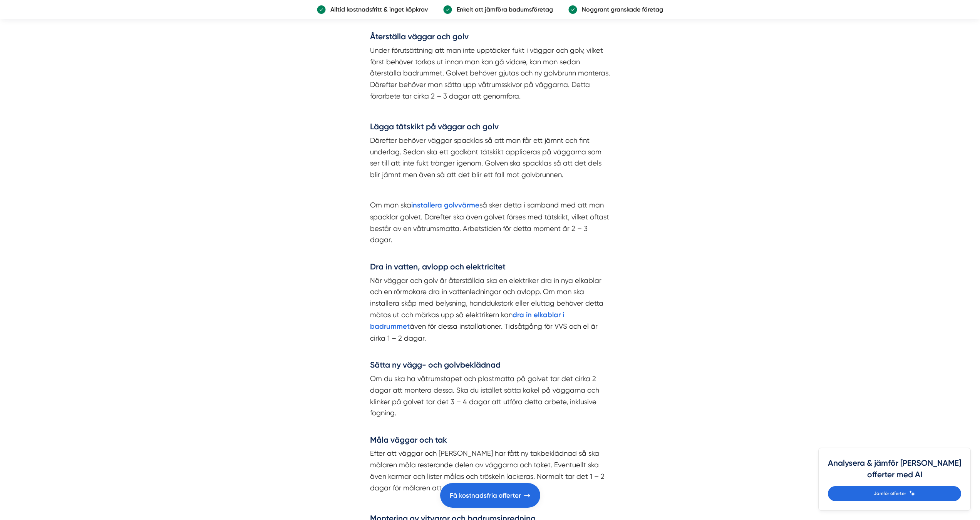  Describe the element at coordinates (445, 205) in the screenshot. I see `strong: installera golvvärme` at that location.